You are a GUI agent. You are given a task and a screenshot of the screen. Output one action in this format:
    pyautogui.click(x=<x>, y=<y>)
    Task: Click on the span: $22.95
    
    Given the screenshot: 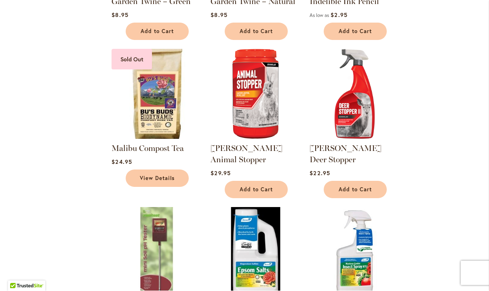 What is the action you would take?
    pyautogui.click(x=320, y=173)
    